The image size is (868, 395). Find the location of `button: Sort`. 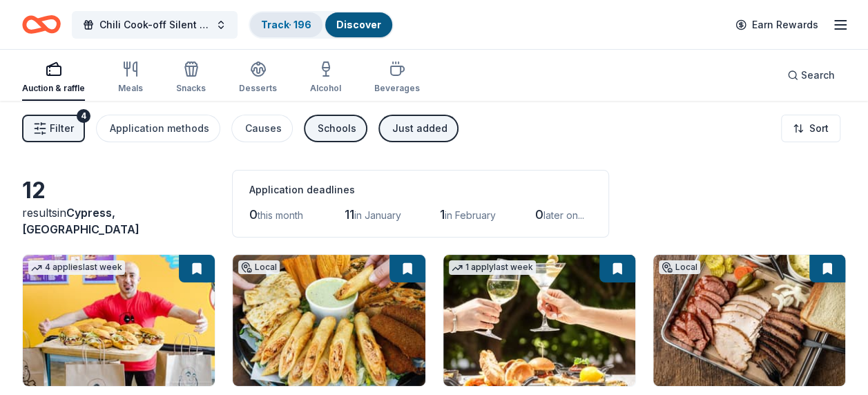

button: Sort is located at coordinates (810, 129).